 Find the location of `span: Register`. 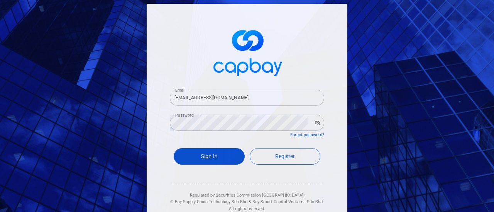

span: Register is located at coordinates (285, 157).